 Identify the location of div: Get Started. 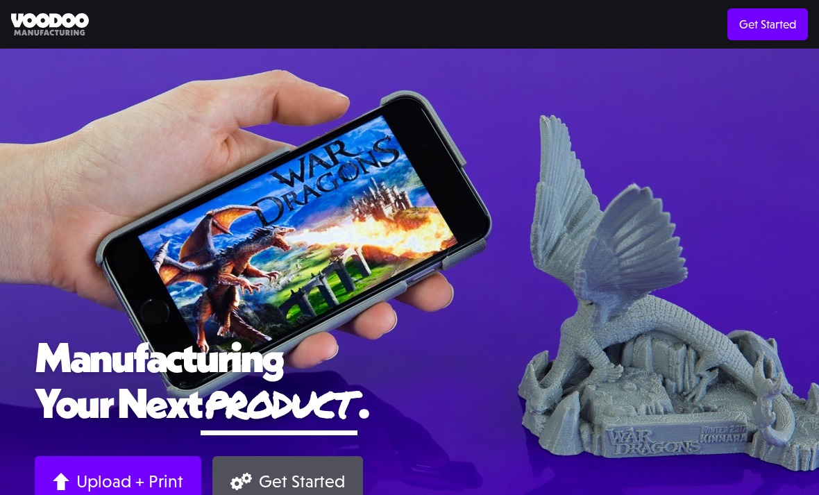
(302, 481).